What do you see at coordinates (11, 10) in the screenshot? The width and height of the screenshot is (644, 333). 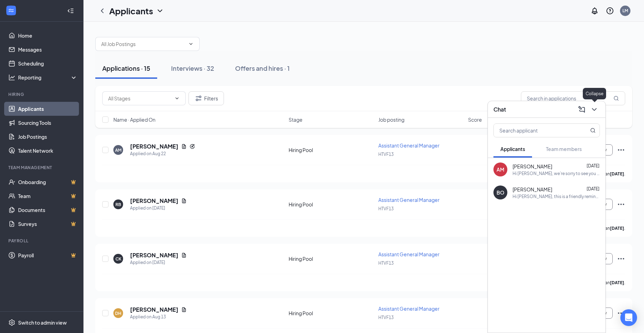 I see `svg: WorkstreamLogo` at bounding box center [11, 10].